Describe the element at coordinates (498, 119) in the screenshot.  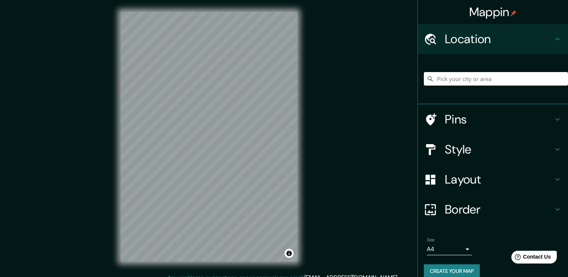
I see `h4: Pins` at that location.